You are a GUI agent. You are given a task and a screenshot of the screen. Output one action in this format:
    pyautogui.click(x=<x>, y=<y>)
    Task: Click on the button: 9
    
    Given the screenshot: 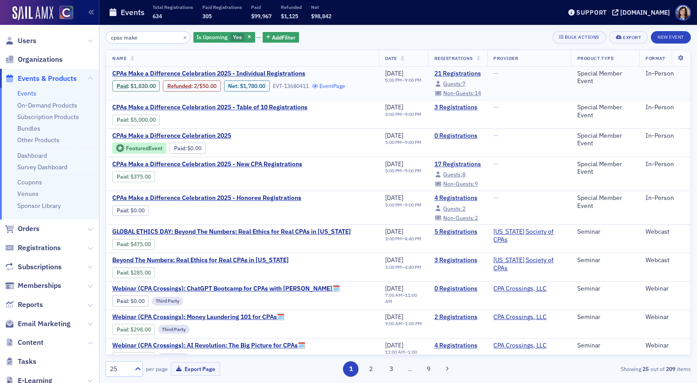 What is the action you would take?
    pyautogui.click(x=428, y=368)
    